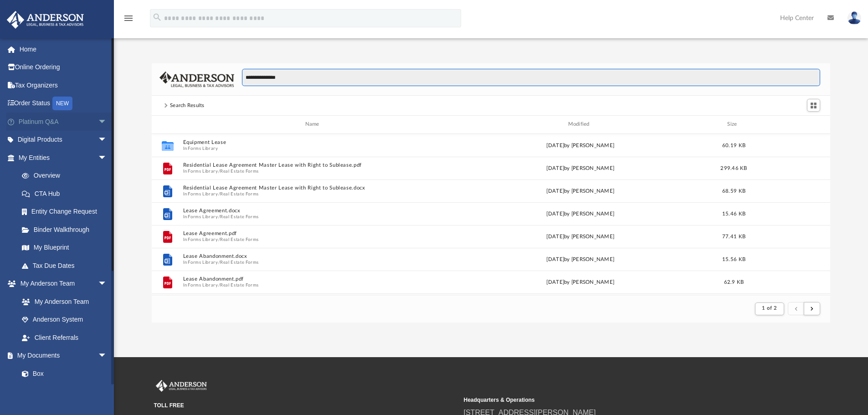 This screenshot has height=415, width=868. What do you see at coordinates (61, 283) in the screenshot?
I see `a: My Anderson Teamarrow_drop_down` at bounding box center [61, 283].